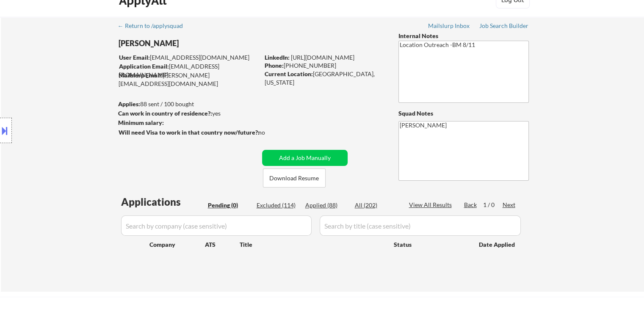 This screenshot has width=644, height=309. What do you see at coordinates (376, 205) in the screenshot?
I see `div: All (202)` at bounding box center [376, 205].